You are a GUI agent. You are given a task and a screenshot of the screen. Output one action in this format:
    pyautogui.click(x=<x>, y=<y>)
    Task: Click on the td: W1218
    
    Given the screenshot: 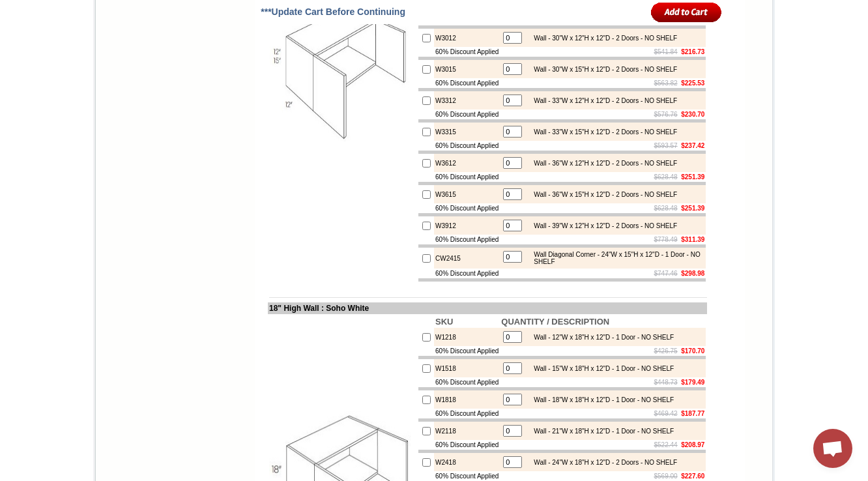 What is the action you would take?
    pyautogui.click(x=467, y=337)
    